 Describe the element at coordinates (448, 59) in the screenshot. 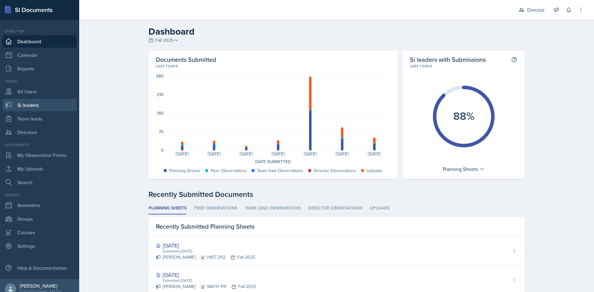

I see `h2: Si leaders with Submissions` at that location.